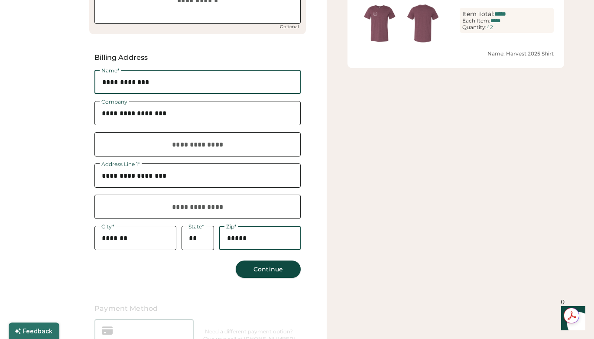  I want to click on div: City*, so click(108, 227).